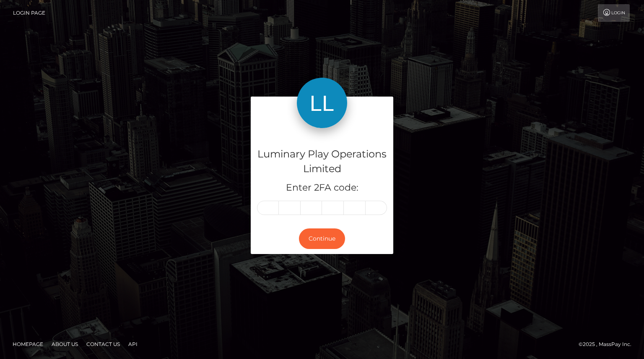 The width and height of the screenshot is (644, 359). Describe the element at coordinates (29, 13) in the screenshot. I see `a: Login Page` at that location.